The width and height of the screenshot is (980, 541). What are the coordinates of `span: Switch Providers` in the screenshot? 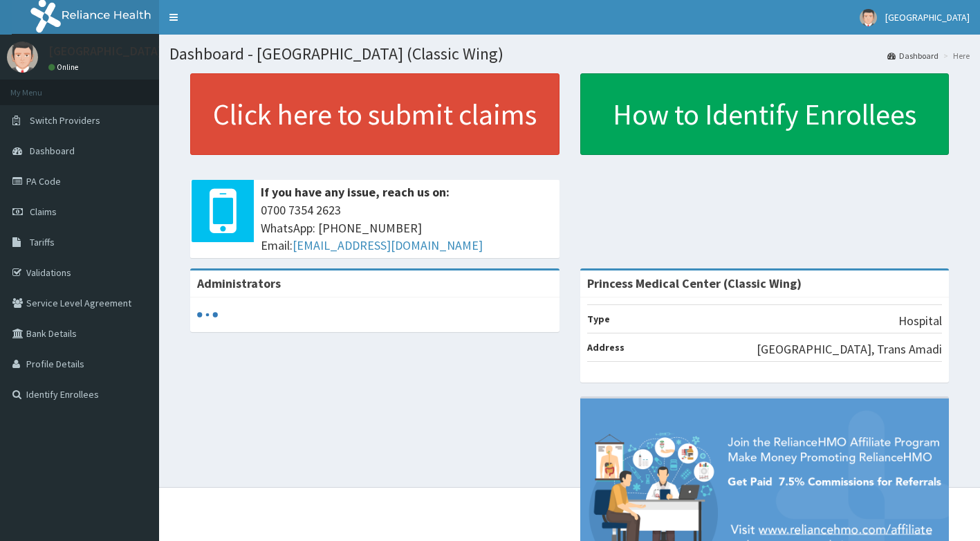 It's located at (65, 120).